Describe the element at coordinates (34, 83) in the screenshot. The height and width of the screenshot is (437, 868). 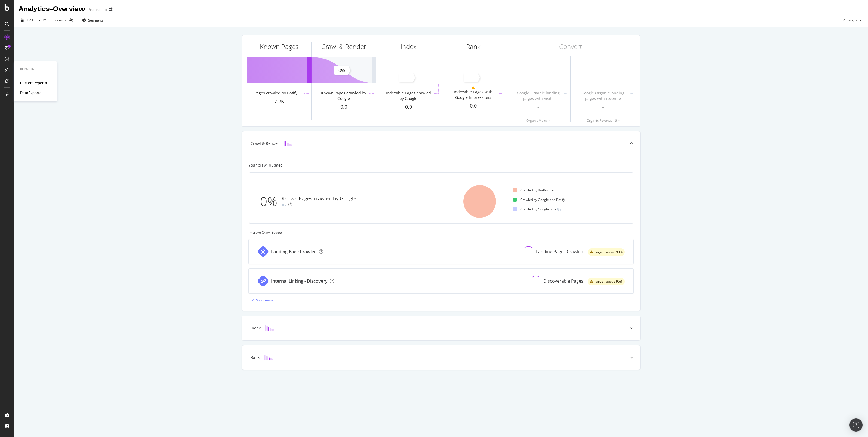
I see `div: CustomReports` at that location.